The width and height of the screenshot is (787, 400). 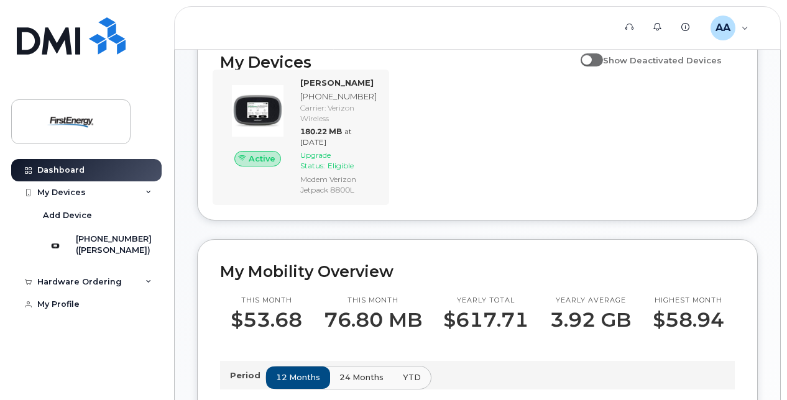 I want to click on span: 180.22 MB, so click(x=321, y=131).